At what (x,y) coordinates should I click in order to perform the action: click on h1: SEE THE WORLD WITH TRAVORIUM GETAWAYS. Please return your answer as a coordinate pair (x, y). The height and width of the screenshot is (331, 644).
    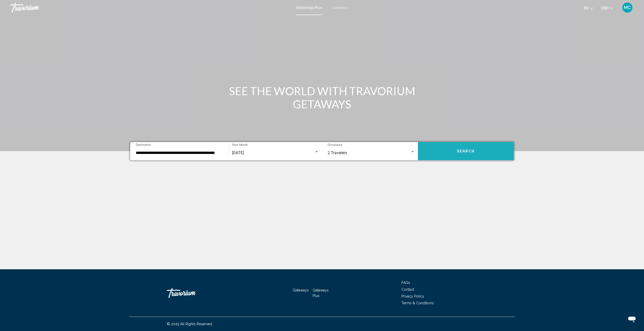
    Looking at the image, I should click on (322, 97).